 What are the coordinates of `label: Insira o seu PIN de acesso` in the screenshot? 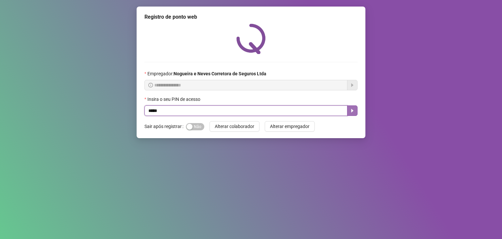 It's located at (175, 99).